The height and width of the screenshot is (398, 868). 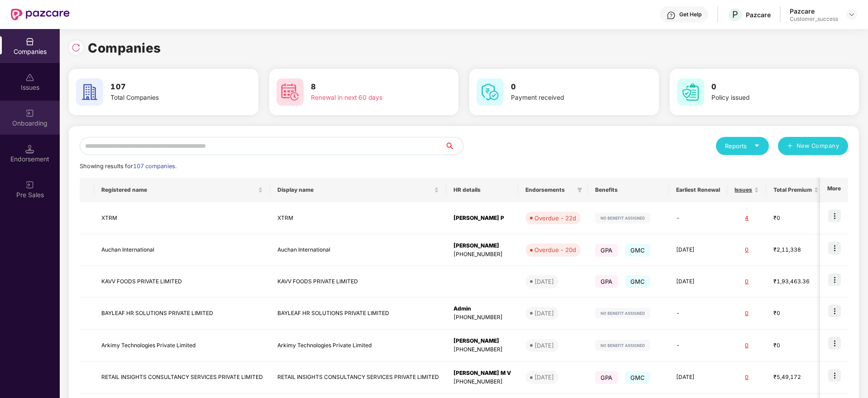 I want to click on div: Overdue - 22d, so click(x=555, y=218).